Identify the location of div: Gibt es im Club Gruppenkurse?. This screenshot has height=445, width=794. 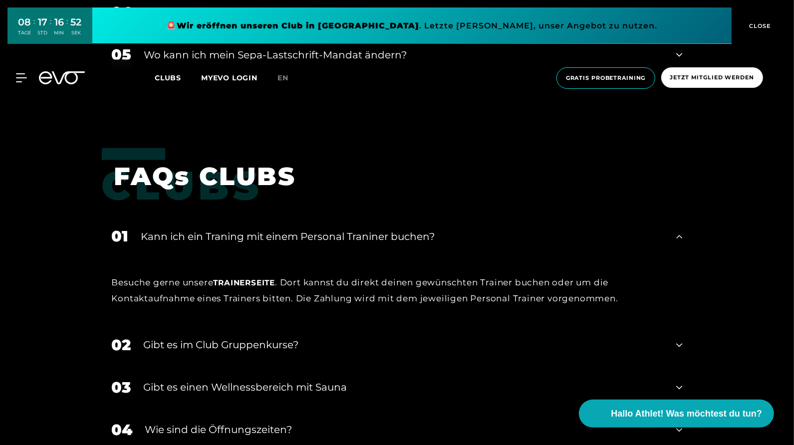
(404, 345).